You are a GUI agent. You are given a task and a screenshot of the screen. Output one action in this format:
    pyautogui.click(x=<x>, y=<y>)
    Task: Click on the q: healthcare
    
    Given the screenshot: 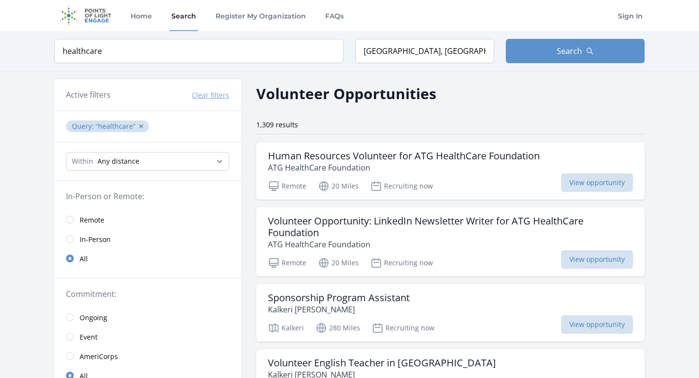 What is the action you would take?
    pyautogui.click(x=116, y=126)
    